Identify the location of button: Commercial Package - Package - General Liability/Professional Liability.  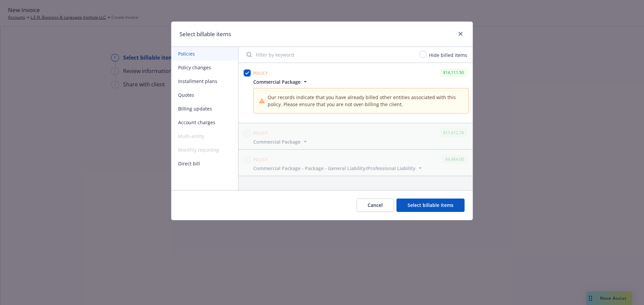
(339, 168).